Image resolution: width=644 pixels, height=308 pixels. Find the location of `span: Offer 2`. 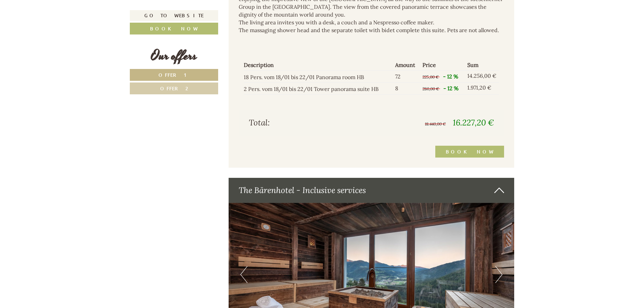

span: Offer 2 is located at coordinates (174, 88).